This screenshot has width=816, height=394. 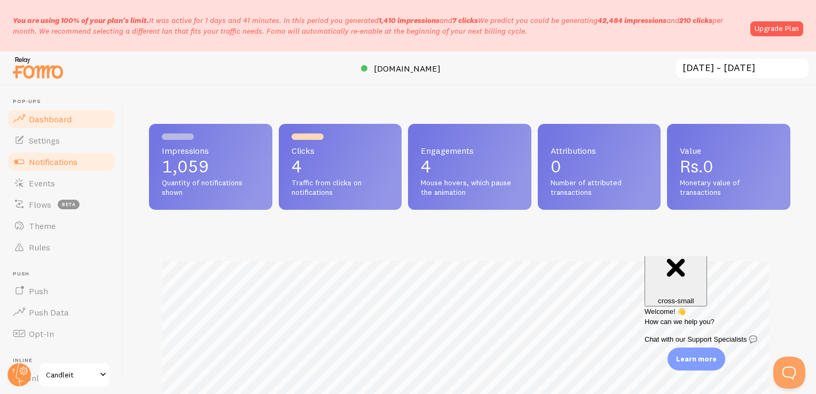 What do you see at coordinates (409, 20) in the screenshot?
I see `b: 1,410 impressions` at bounding box center [409, 20].